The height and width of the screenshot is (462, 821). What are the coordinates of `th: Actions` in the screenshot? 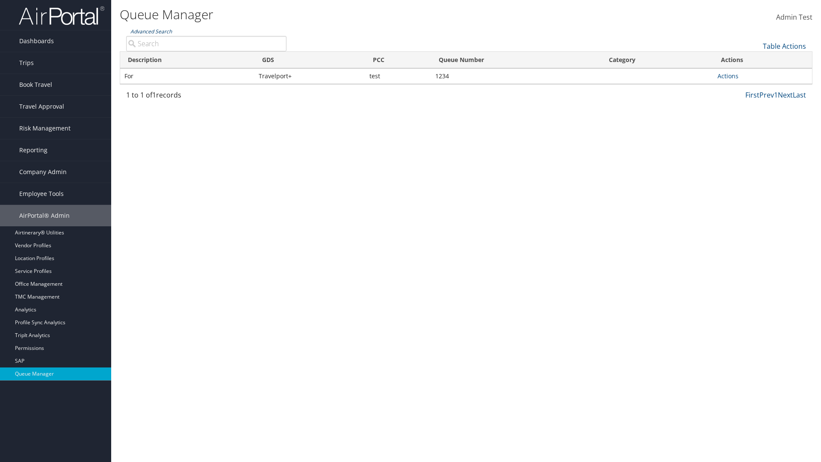 It's located at (762, 60).